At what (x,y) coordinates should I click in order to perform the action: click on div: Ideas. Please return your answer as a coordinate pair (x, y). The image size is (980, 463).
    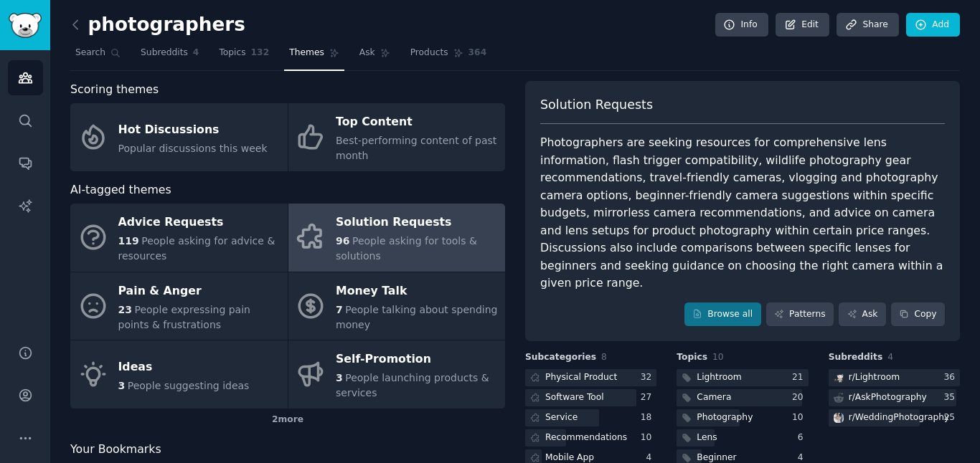
    Looking at the image, I should click on (184, 367).